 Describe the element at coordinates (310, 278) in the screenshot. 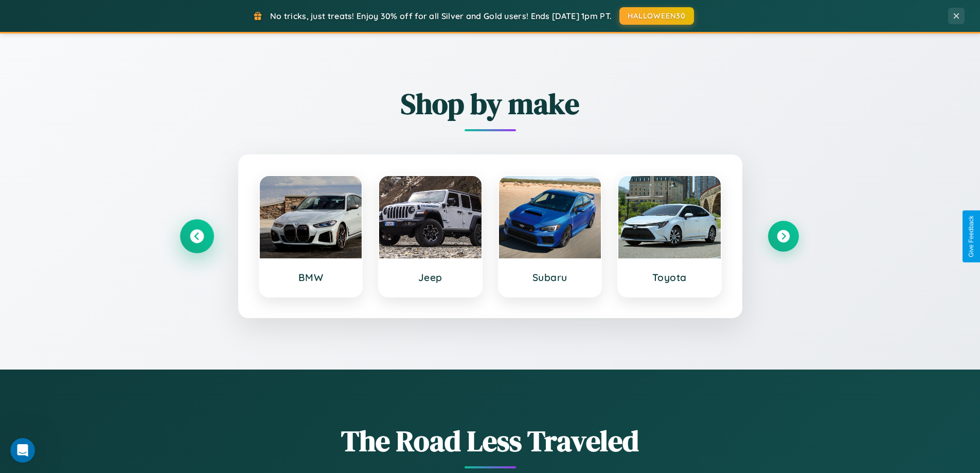

I see `h3: BMW` at that location.